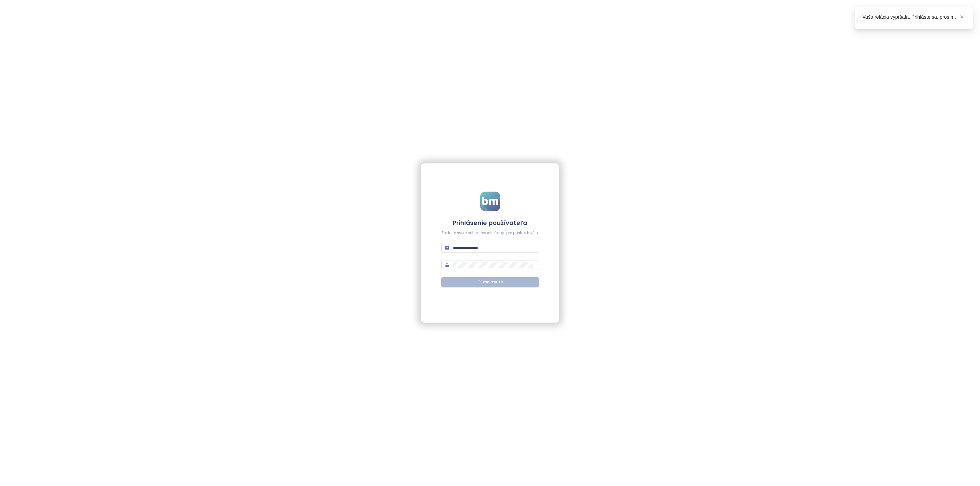  Describe the element at coordinates (962, 17) in the screenshot. I see `span: close` at that location.